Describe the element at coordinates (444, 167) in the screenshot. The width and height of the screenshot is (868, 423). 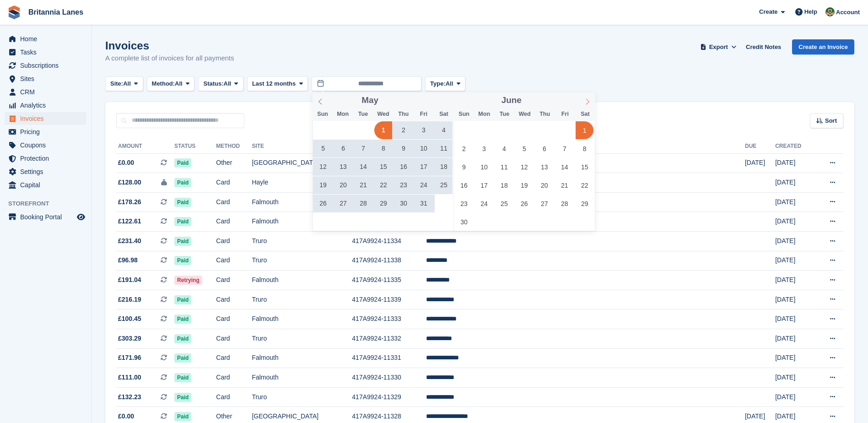
I see `span: May 18, 2024` at that location.